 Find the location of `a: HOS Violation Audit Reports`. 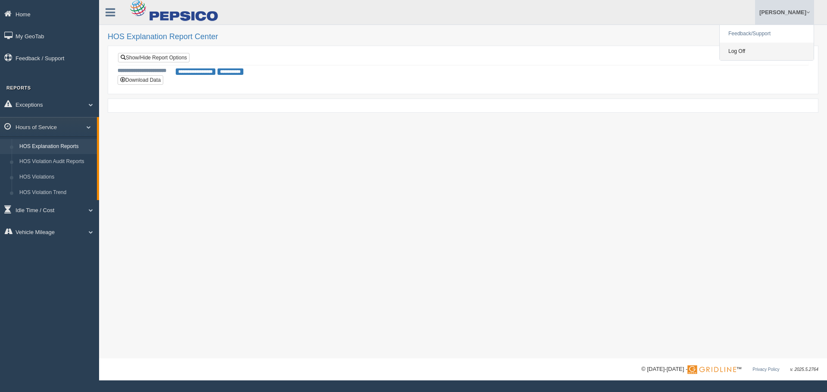

a: HOS Violation Audit Reports is located at coordinates (56, 162).